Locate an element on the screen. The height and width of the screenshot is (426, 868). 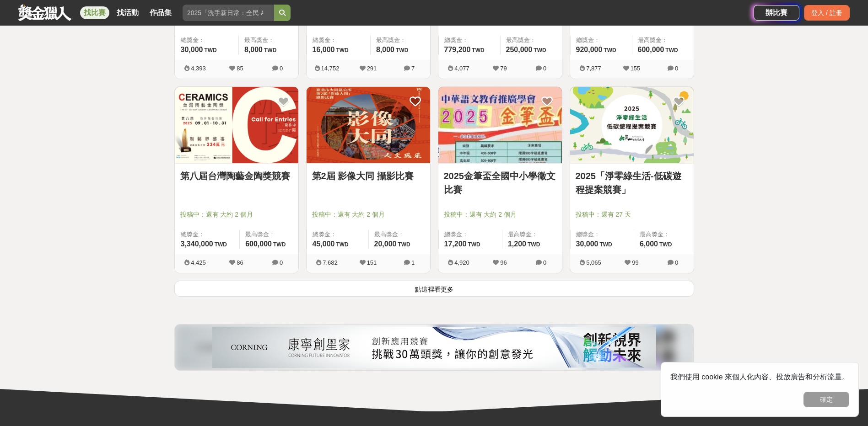
span: 250,000 is located at coordinates (520, 50).